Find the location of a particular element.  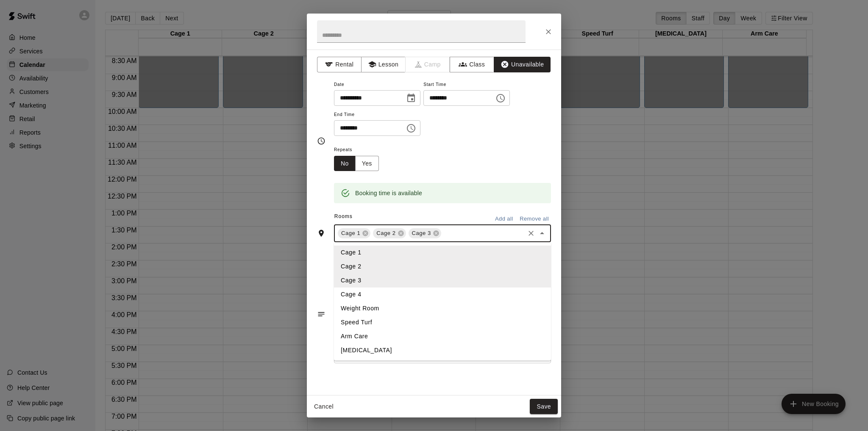

li: Speed Turf is located at coordinates (443, 322).